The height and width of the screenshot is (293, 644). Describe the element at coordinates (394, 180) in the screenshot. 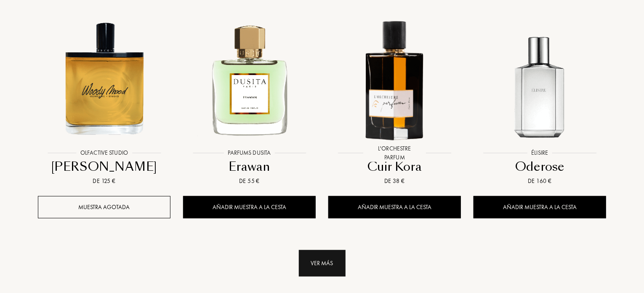

I see `div: De 38 €` at that location.